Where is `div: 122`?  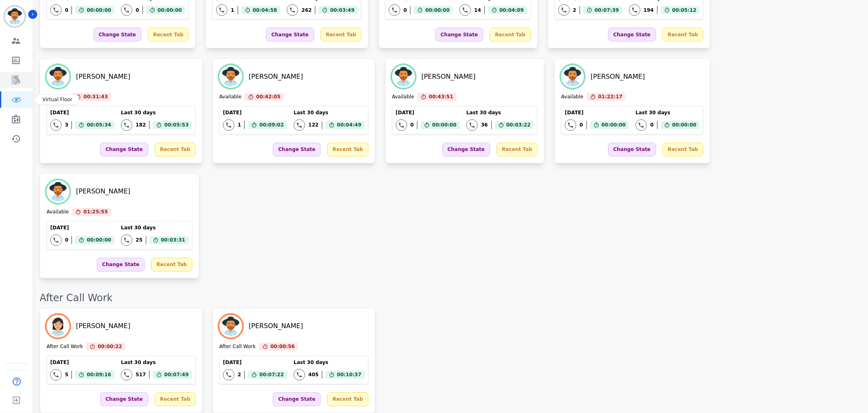
div: 122 is located at coordinates (313, 125).